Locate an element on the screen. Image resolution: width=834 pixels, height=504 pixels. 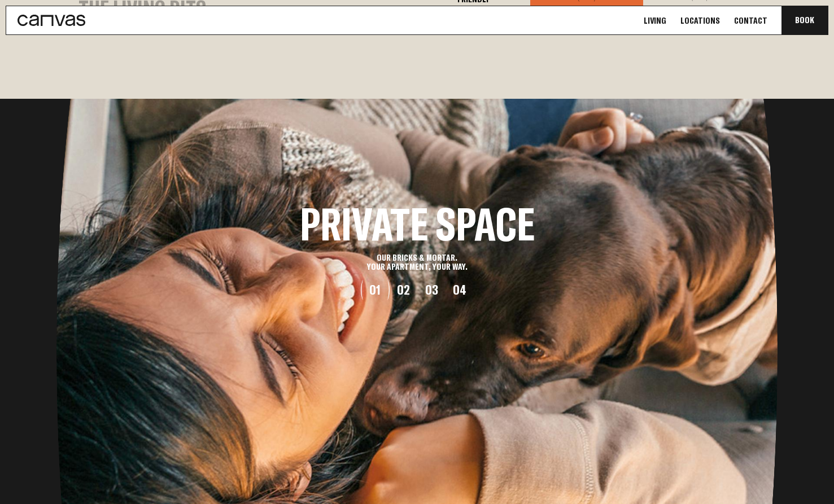
a: Locations is located at coordinates (700, 21).